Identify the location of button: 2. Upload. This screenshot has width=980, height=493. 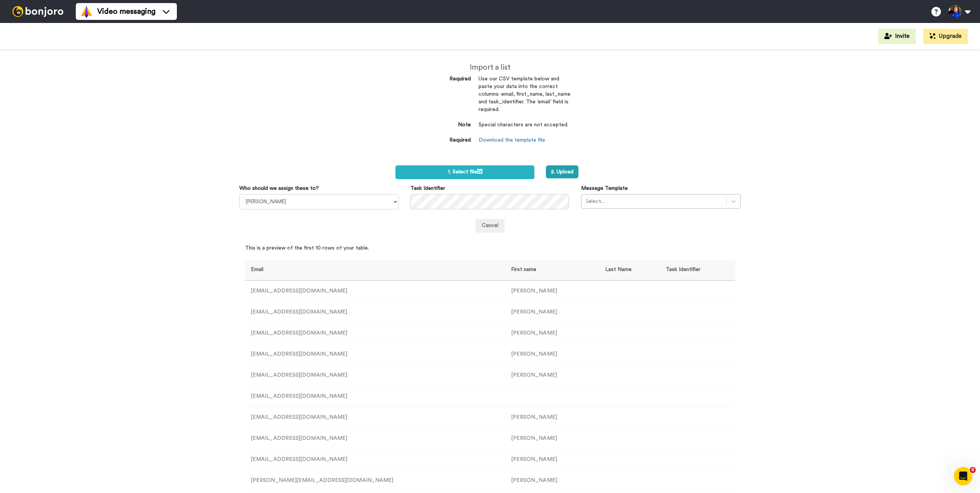
(562, 172).